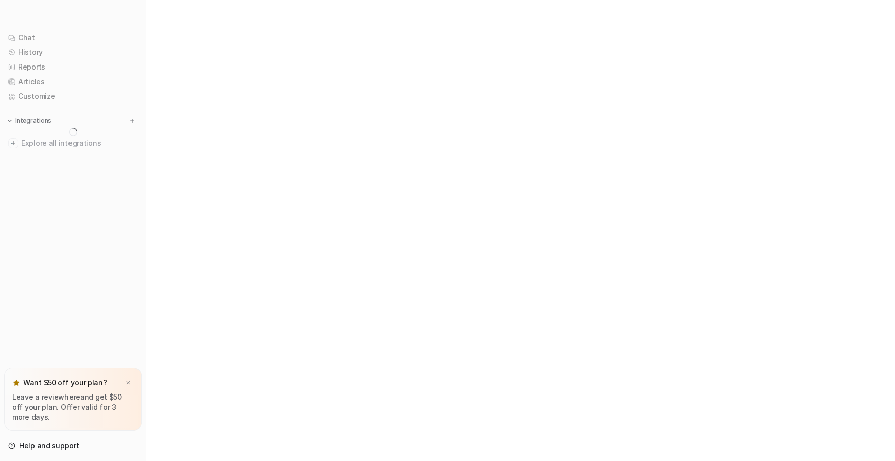 The width and height of the screenshot is (895, 461). Describe the element at coordinates (10, 121) in the screenshot. I see `img: expand menu` at that location.